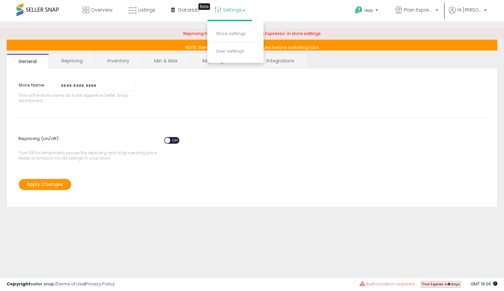  Describe the element at coordinates (72, 61) in the screenshot. I see `a: Repricing` at that location.